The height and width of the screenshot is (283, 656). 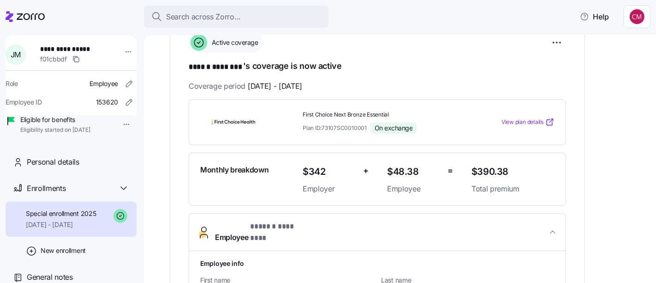 I want to click on span: $342, so click(x=329, y=171).